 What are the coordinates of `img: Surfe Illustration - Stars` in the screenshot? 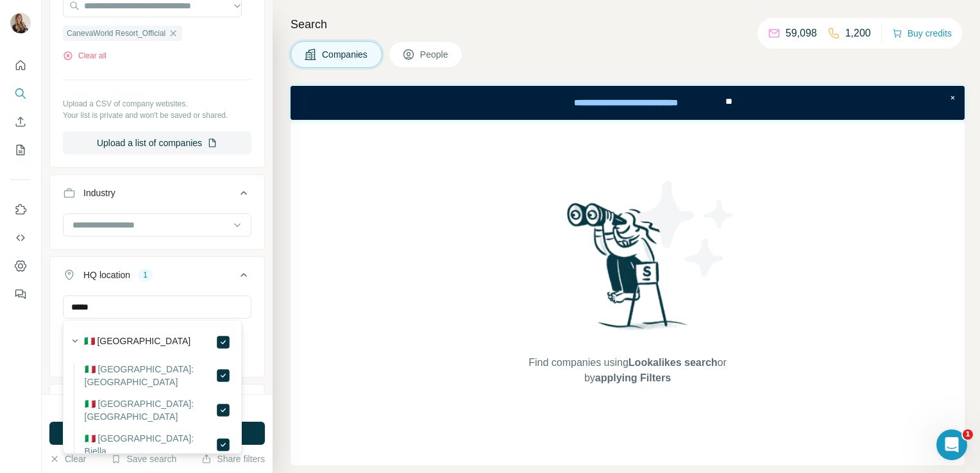 It's located at (685, 229).